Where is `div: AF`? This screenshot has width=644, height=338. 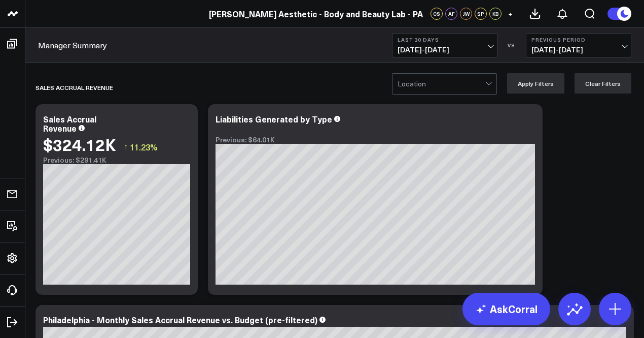
div: AF is located at coordinates (451, 13).